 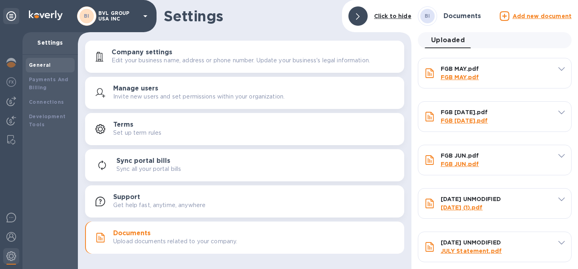 I want to click on p: BVL GROUP USA INC, so click(x=118, y=16).